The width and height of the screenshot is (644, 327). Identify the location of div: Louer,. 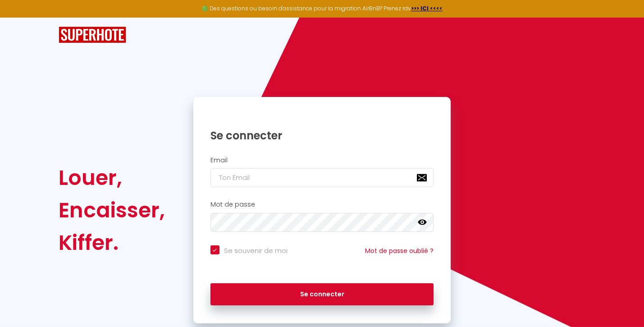
(112, 178).